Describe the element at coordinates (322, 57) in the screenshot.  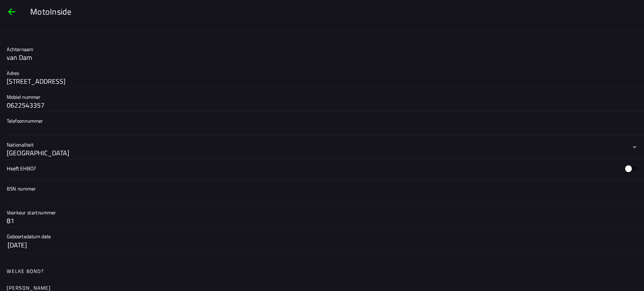
I see `input: Achternaam` at that location.